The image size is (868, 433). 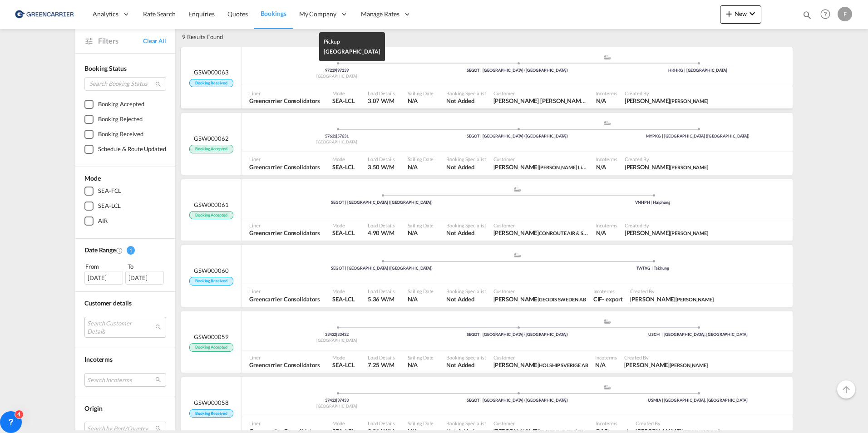 I want to click on div: Booking Received, so click(x=120, y=135).